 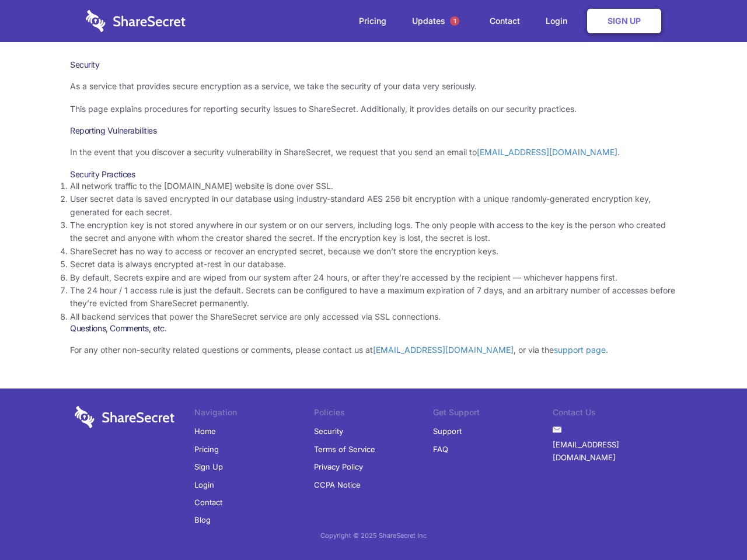 What do you see at coordinates (204, 432) in the screenshot?
I see `a: Home` at bounding box center [204, 432].